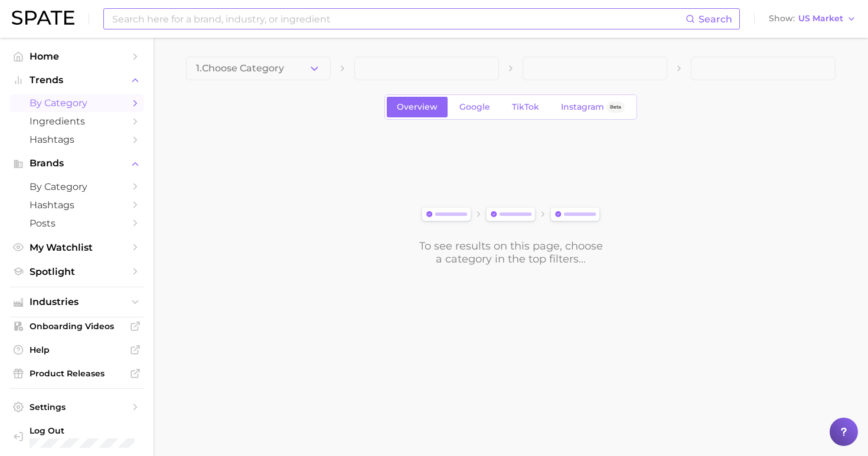 This screenshot has width=868, height=456. Describe the element at coordinates (525, 107) in the screenshot. I see `span: TikTok` at that location.